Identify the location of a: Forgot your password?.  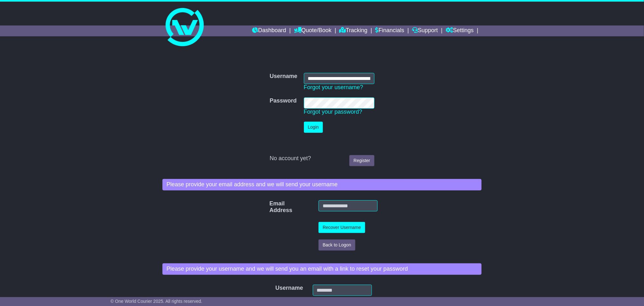
(333, 112).